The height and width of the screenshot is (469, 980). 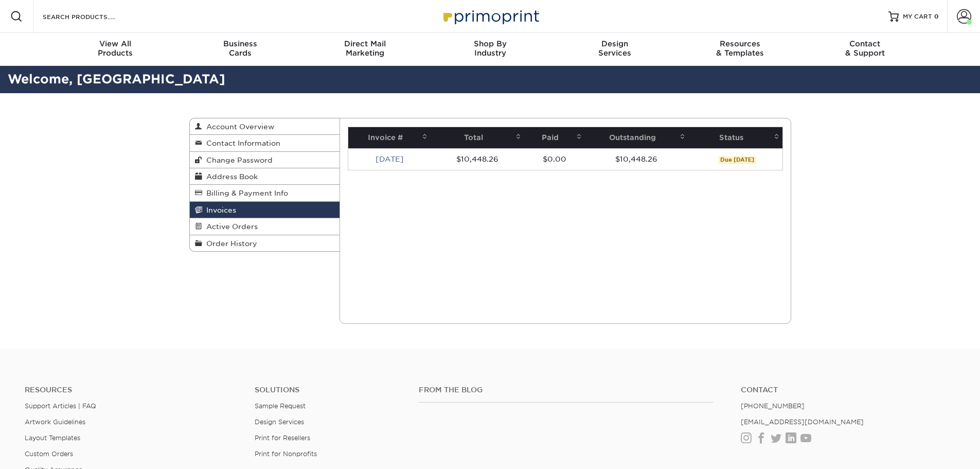 What do you see at coordinates (615, 49) in the screenshot?
I see `div: Services` at bounding box center [615, 49].